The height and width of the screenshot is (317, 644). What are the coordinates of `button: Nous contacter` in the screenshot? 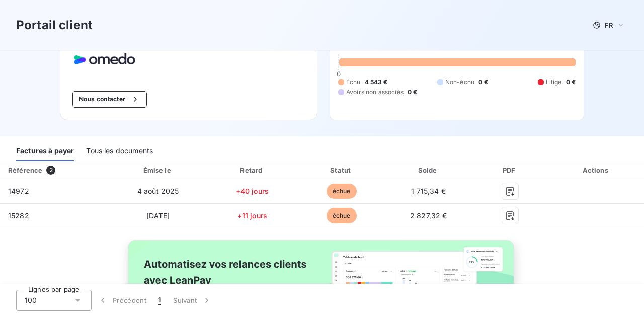 It's located at (110, 99).